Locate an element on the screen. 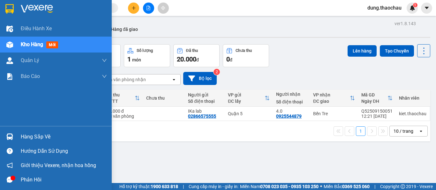  div: IKa lab is located at coordinates (204, 111).